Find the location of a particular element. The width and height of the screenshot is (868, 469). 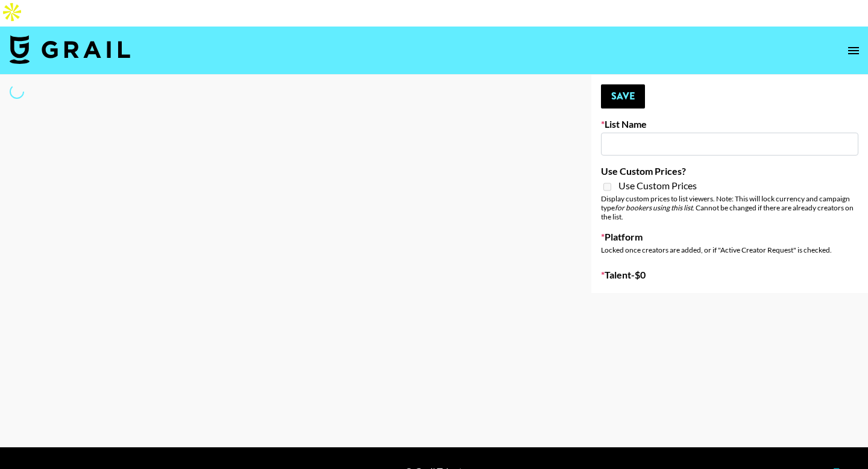

label: Platform is located at coordinates (729, 237).